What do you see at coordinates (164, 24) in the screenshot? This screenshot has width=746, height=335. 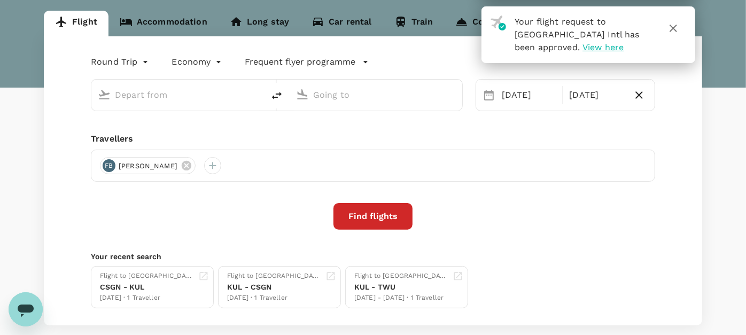 I see `a: Accommodation` at bounding box center [164, 24].